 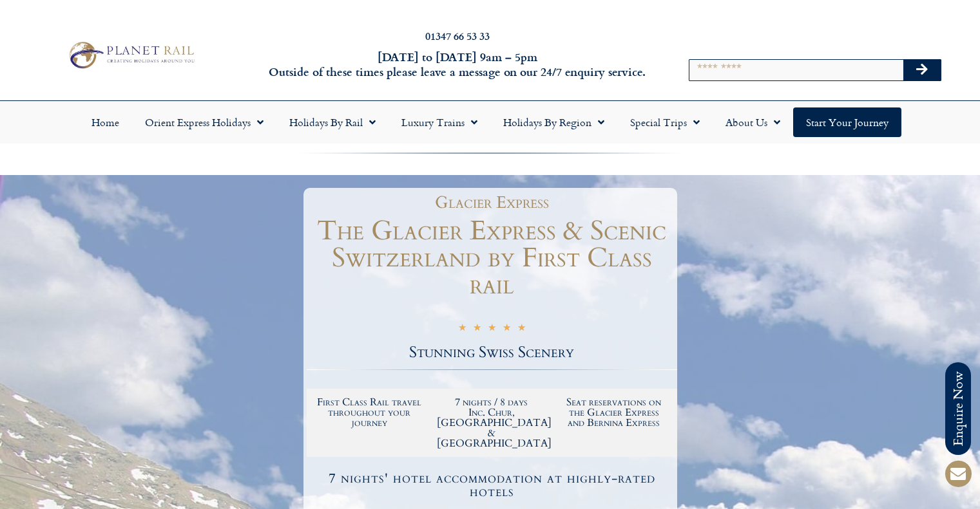 I want to click on img: Planet Rail Train Holidays Logo, so click(x=131, y=55).